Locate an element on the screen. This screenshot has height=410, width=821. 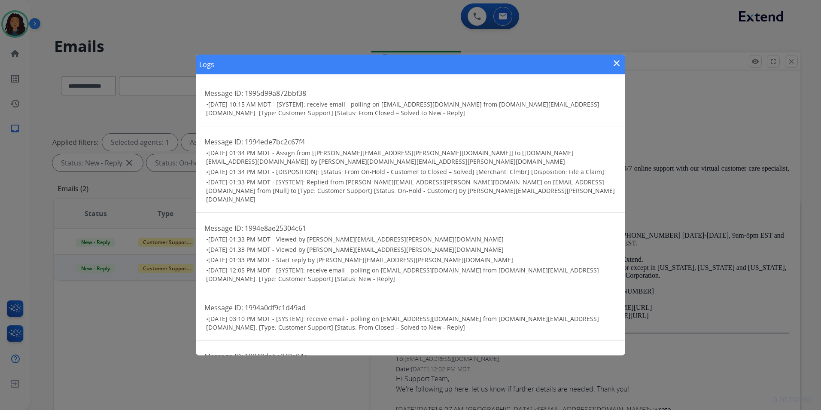
span: 1994e8ae25304c61 is located at coordinates (275, 228).